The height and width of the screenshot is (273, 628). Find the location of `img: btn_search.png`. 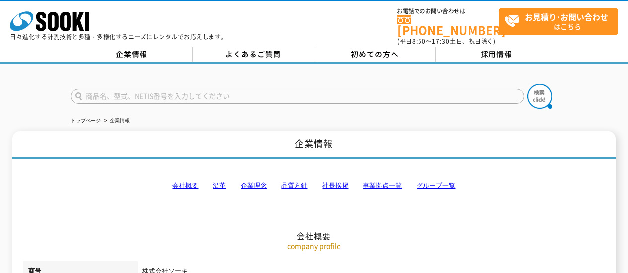

img: btn_search.png is located at coordinates (539, 96).